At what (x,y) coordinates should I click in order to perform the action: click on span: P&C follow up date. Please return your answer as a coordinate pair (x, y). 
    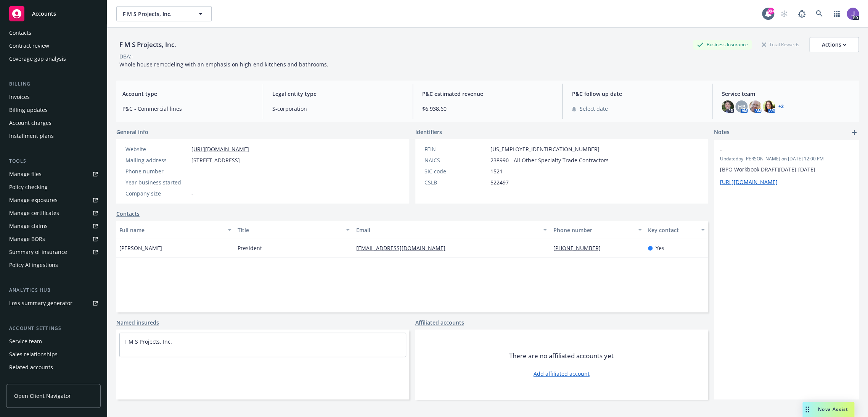
    Looking at the image, I should click on (637, 94).